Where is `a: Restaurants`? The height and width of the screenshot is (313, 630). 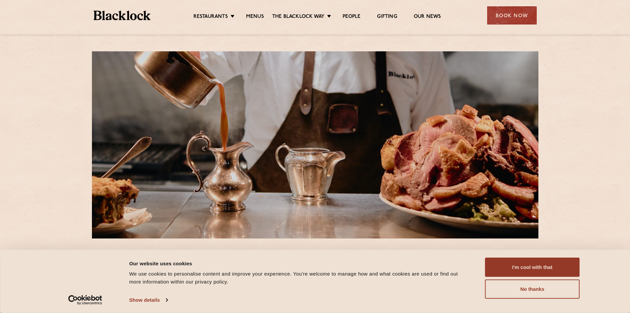
a: Restaurants is located at coordinates (211, 17).